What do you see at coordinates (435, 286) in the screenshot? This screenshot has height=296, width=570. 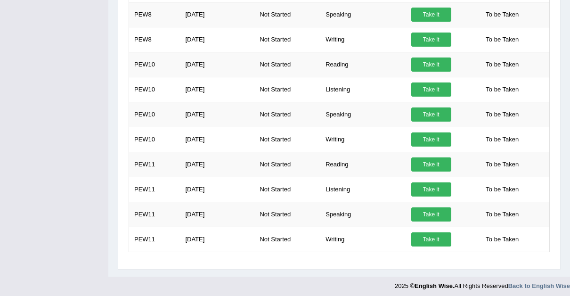 I see `strong: English Wise.` at bounding box center [435, 286].